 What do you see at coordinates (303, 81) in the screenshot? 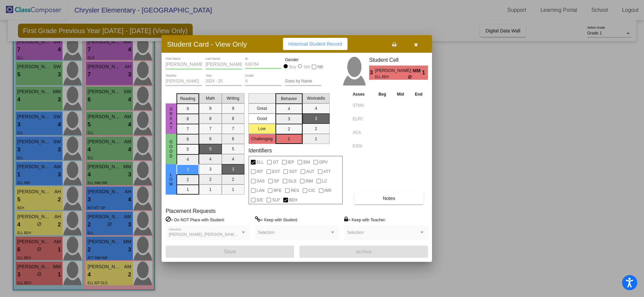
I see `input: goes by name` at bounding box center [303, 81].